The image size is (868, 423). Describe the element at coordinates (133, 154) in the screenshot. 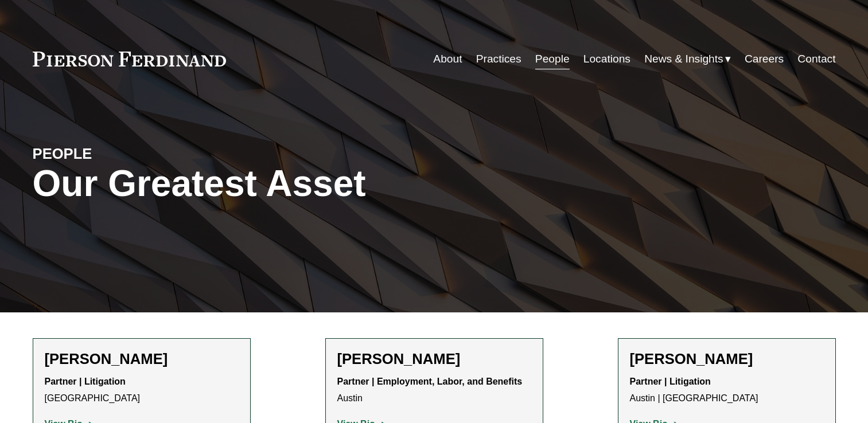

I see `h4: PEOPLE` at that location.